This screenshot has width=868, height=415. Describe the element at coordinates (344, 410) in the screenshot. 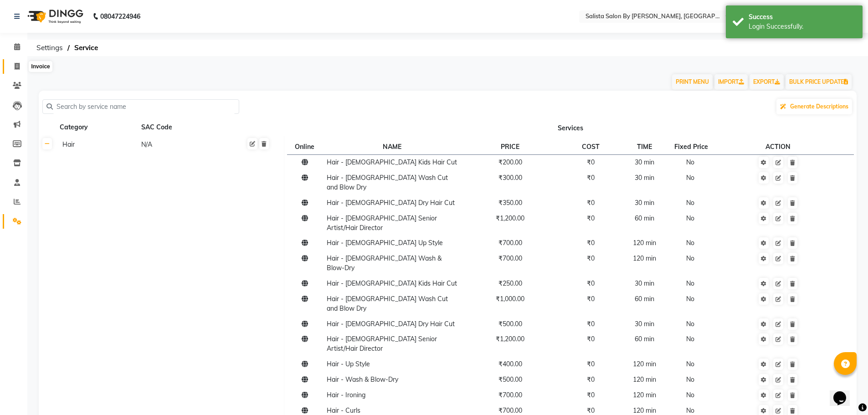

I see `span: Hair - Curls` at that location.